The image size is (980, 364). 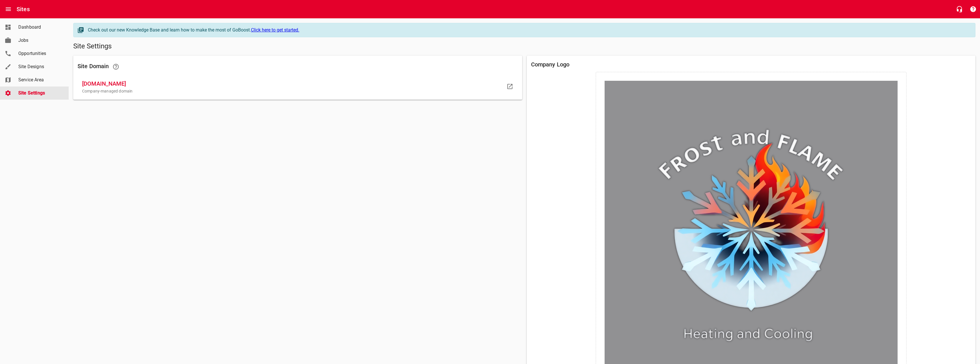 I want to click on h6: Company Logo, so click(x=751, y=65).